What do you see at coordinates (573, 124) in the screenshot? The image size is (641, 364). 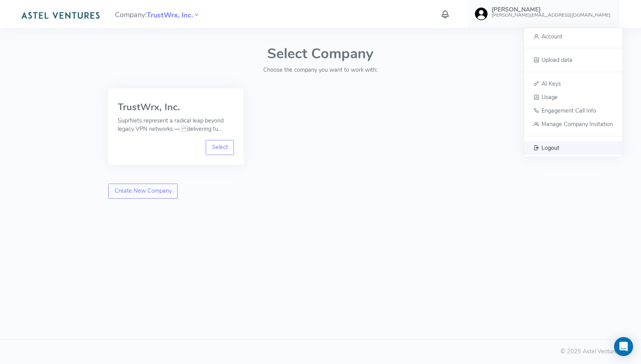 I see `a: Manage Company Invitation` at bounding box center [573, 124].